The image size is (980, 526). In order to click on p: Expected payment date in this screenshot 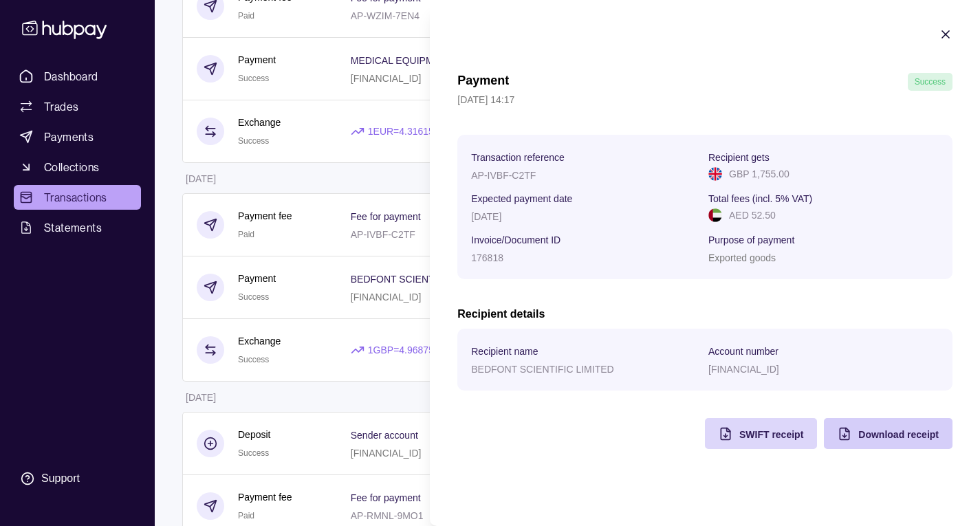, I will do `click(521, 199)`.